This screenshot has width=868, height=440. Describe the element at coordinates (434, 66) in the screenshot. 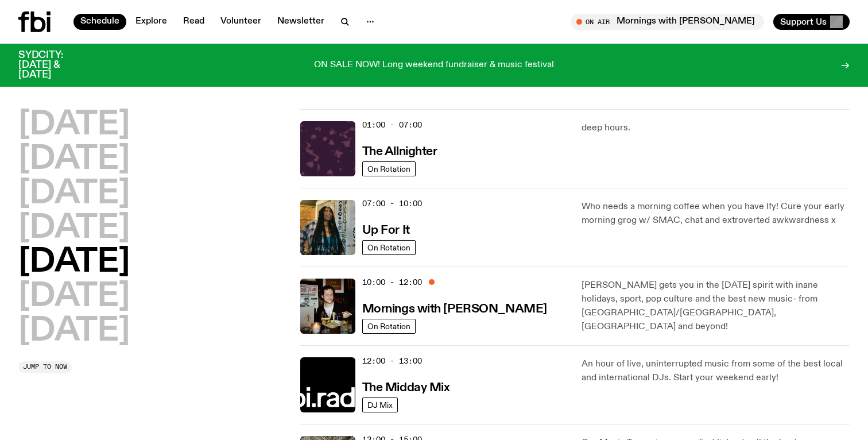

I see `p: ON SALE NOW! Long weekend fundraiser & music festival` at that location.